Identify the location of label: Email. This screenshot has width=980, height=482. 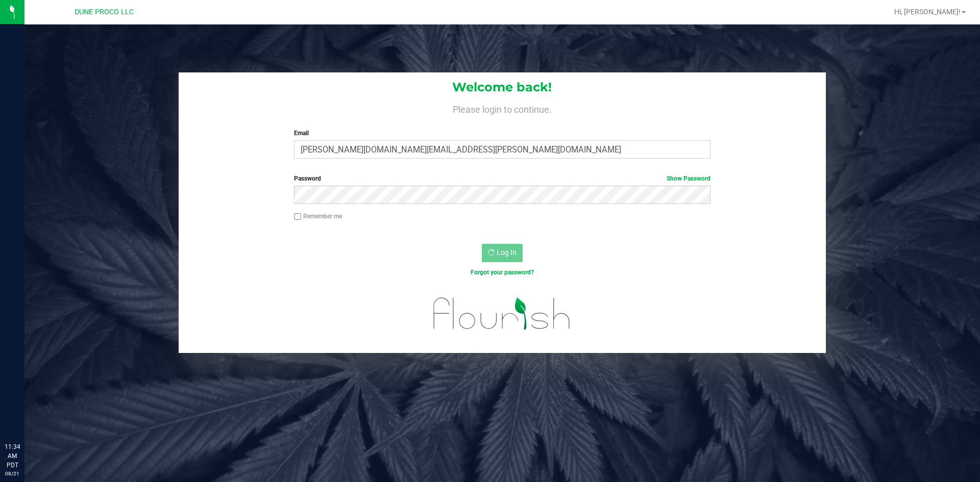
(502, 133).